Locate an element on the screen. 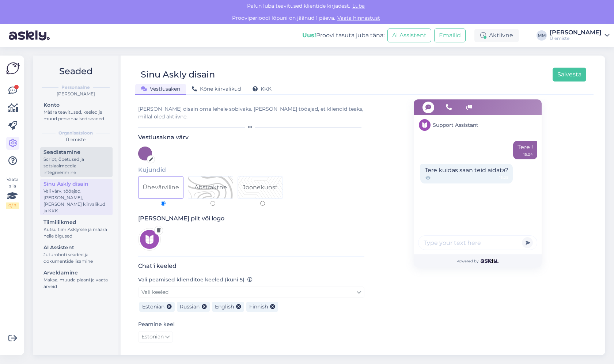 Image resolution: width=614 pixels, height=364 pixels. span: Support Assistant is located at coordinates (456, 125).